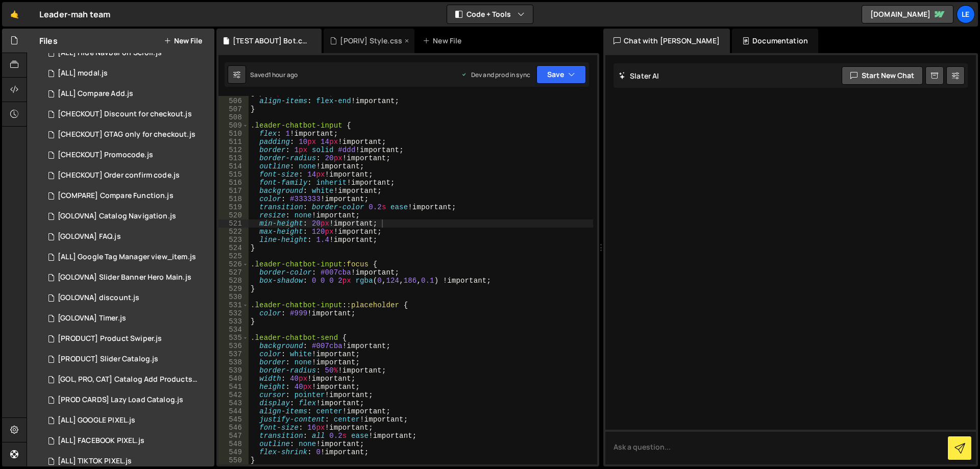 The image size is (980, 469). Describe the element at coordinates (233, 248) in the screenshot. I see `div: 524` at that location.